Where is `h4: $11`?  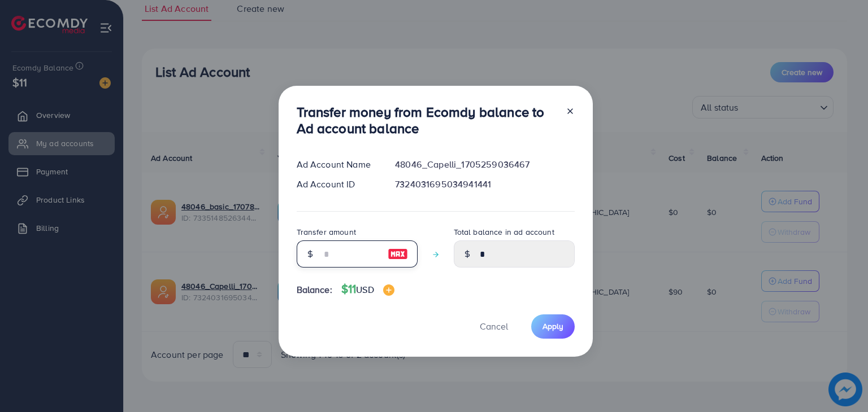 h4: $11 is located at coordinates (368, 289).